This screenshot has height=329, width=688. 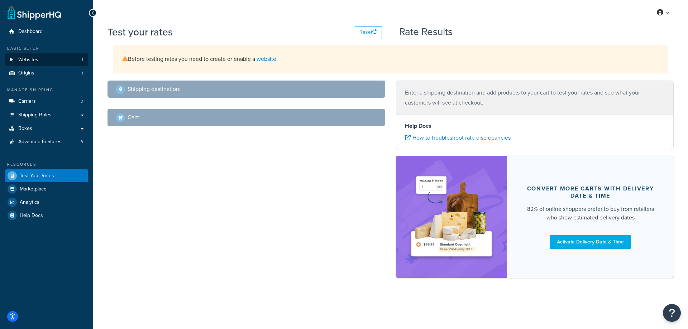 I want to click on a: website, so click(x=266, y=59).